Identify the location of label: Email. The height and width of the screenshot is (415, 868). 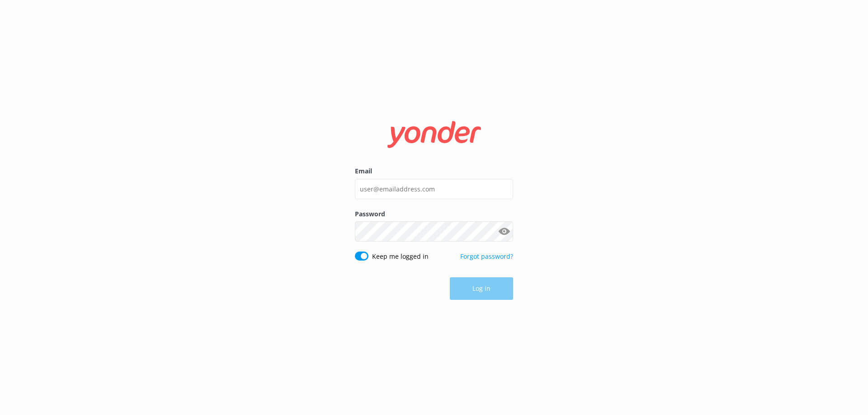
(434, 171).